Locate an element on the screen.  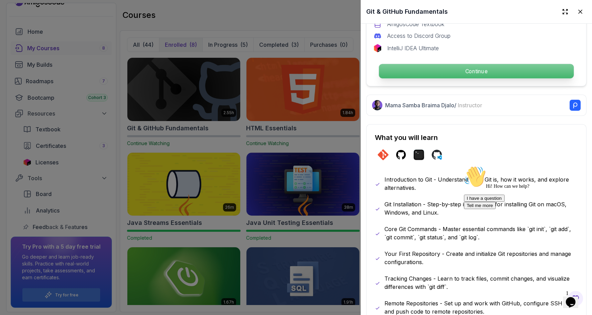
button: Continue is located at coordinates (477, 71).